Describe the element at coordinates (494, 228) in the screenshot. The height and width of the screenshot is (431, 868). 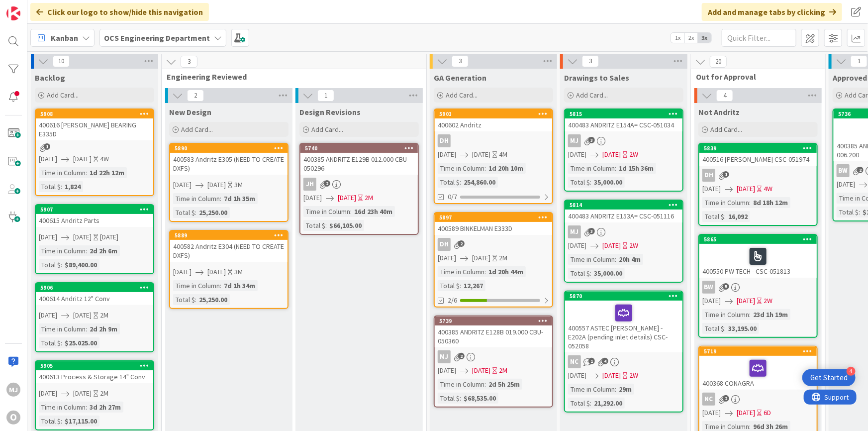
I see `div: 400589 BINKELMAN E333D` at that location.